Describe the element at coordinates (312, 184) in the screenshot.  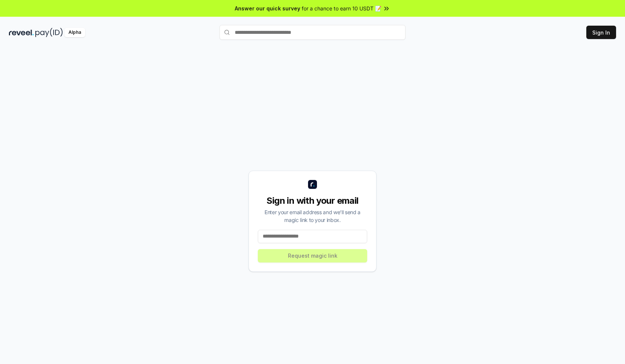
I see `img: logo_small` at that location.